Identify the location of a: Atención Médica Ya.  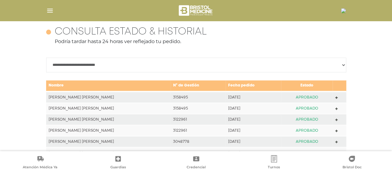
(40, 163).